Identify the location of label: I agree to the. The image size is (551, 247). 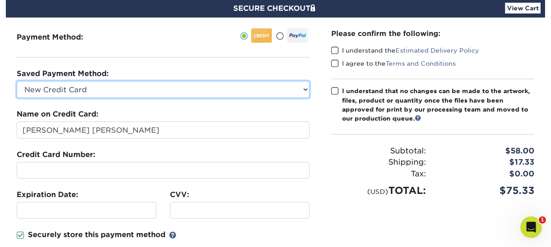
(393, 63).